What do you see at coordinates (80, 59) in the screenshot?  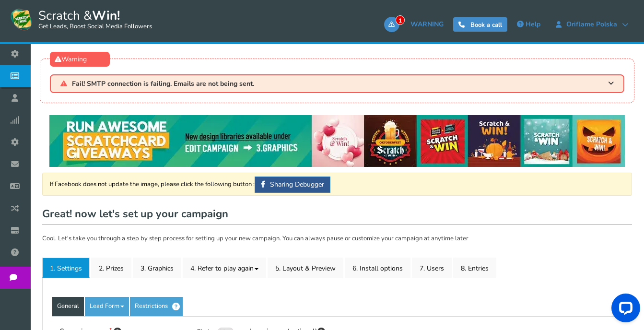 I see `div: Warning` at bounding box center [80, 59].